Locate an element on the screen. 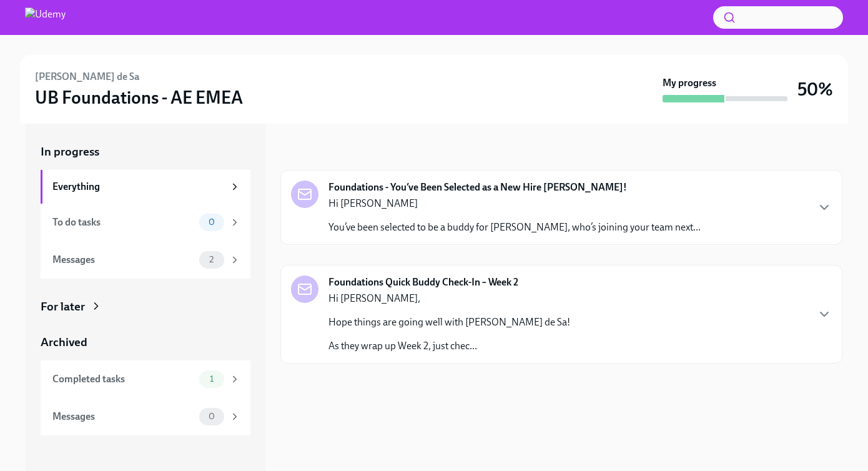 The image size is (868, 471). a: For later is located at coordinates (145, 307).